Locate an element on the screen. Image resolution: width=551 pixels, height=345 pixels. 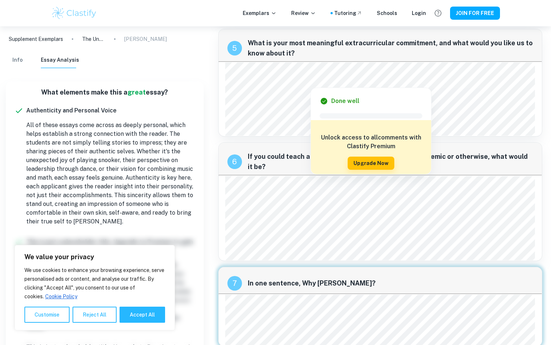
h6: Authenticity and Personal Voice is located at coordinates (110, 110).